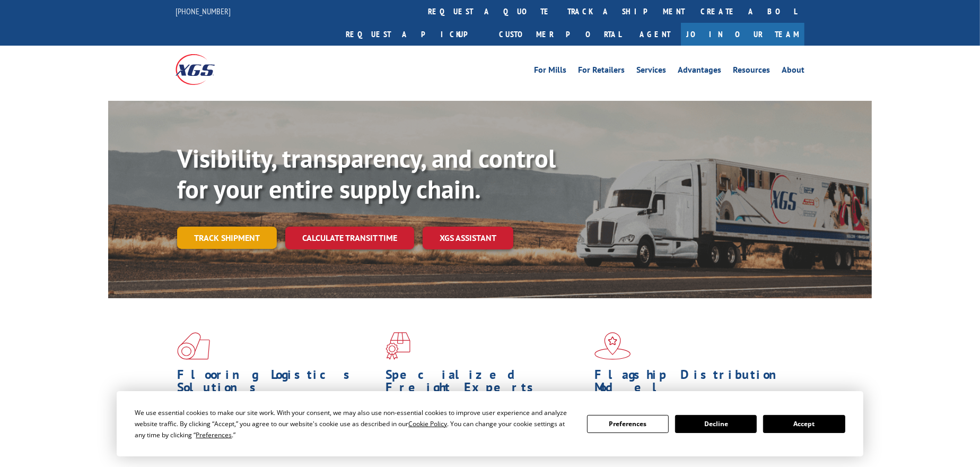  I want to click on button: Decline, so click(716, 424).